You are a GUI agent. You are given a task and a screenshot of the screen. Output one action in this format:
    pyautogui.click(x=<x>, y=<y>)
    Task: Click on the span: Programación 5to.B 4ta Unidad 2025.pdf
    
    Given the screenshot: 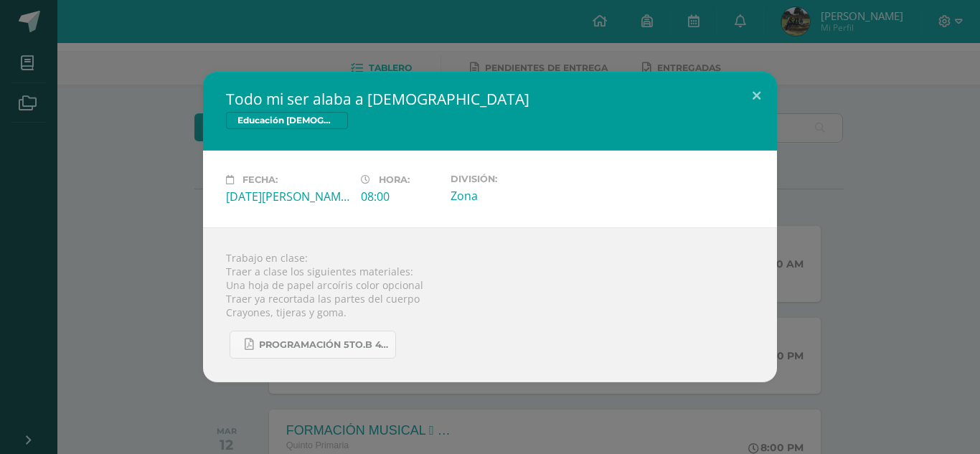 What is the action you would take?
    pyautogui.click(x=324, y=345)
    